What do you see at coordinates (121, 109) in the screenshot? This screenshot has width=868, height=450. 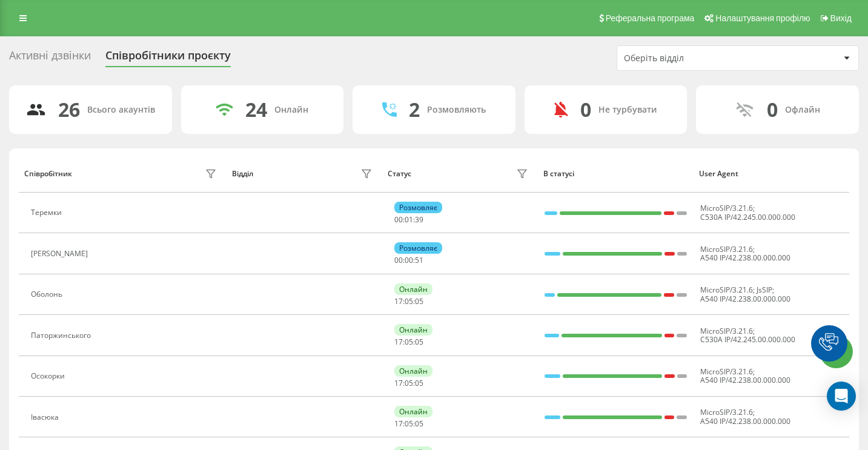 I see `div: Всього акаунтів` at bounding box center [121, 109].